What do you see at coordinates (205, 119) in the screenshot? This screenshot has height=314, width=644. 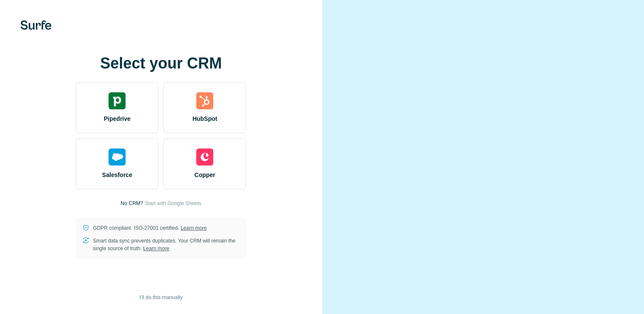 I see `span: HubSpot` at bounding box center [205, 119].